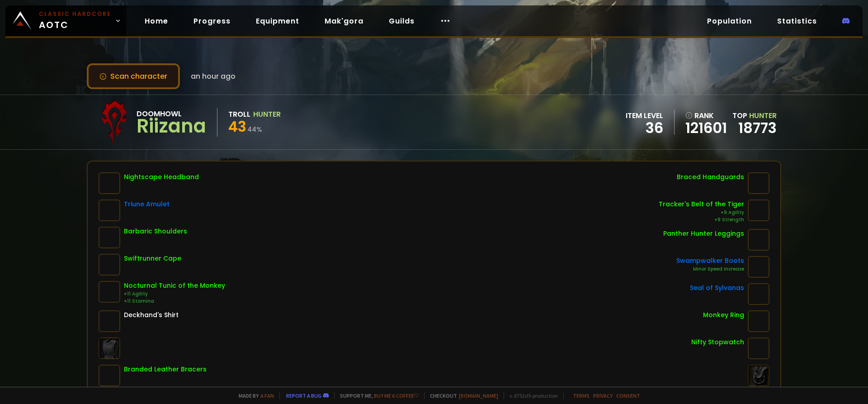 The image size is (868, 404). Describe the element at coordinates (701, 212) in the screenshot. I see `div: +9 Agility` at that location.